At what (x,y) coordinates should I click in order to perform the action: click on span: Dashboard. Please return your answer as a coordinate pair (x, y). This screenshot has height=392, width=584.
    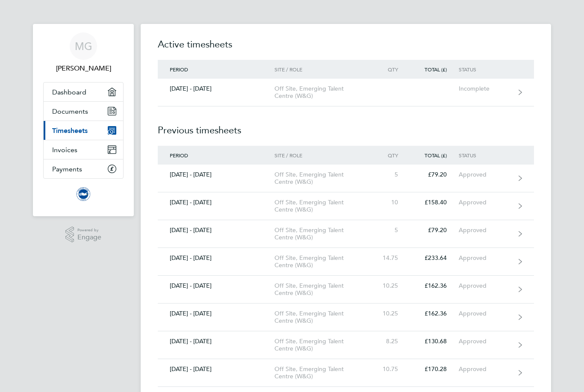
    Looking at the image, I should click on (70, 92).